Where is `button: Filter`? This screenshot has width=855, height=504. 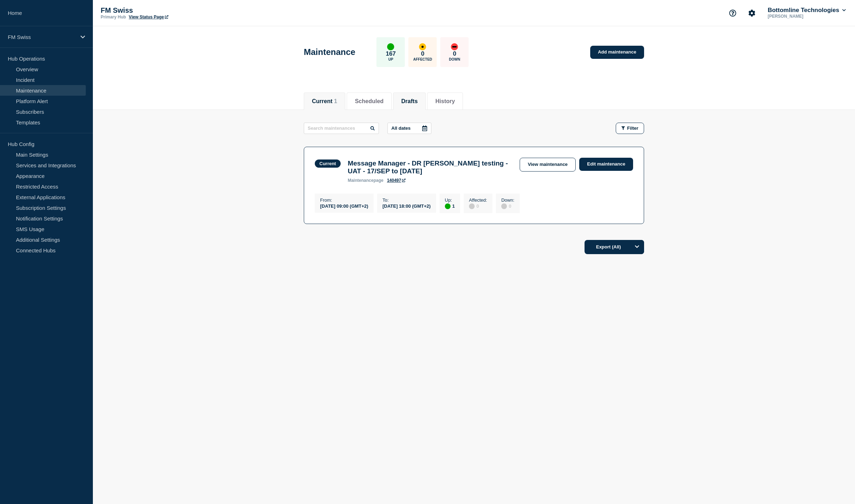 button: Filter is located at coordinates (630, 128).